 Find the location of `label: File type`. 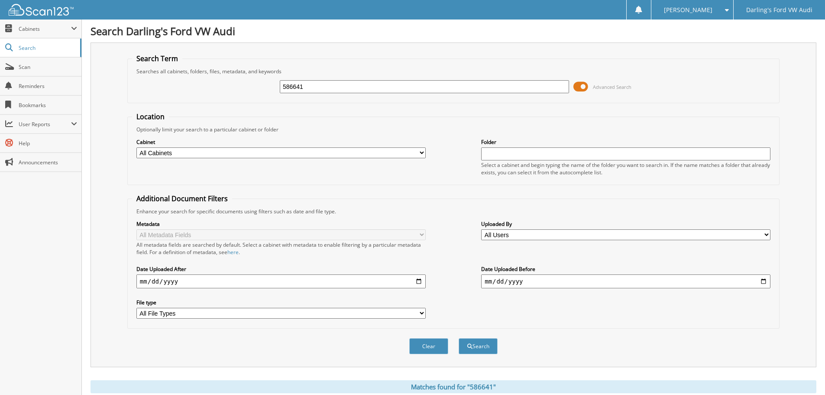

label: File type is located at coordinates (281, 302).